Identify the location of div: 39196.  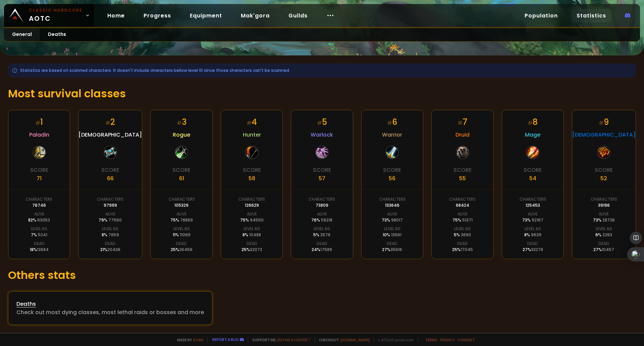
(604, 205).